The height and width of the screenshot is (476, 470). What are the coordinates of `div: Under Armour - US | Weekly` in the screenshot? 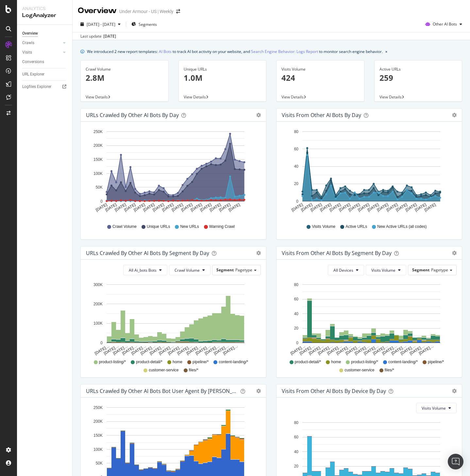 It's located at (146, 12).